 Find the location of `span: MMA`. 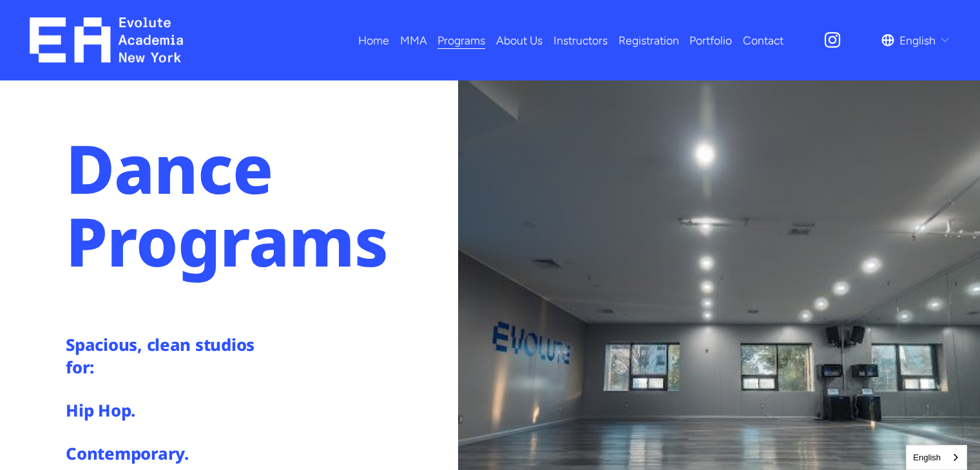

span: MMA is located at coordinates (413, 41).